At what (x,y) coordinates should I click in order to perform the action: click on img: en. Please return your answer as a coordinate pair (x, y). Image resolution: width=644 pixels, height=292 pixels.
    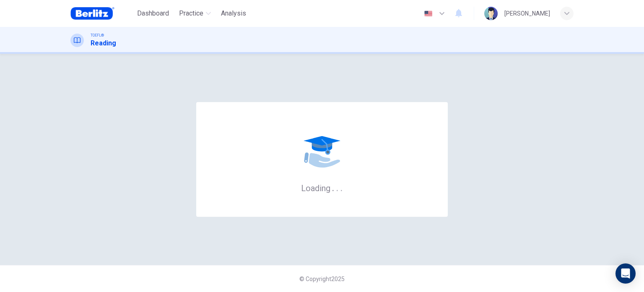
    Looking at the image, I should click on (428, 14).